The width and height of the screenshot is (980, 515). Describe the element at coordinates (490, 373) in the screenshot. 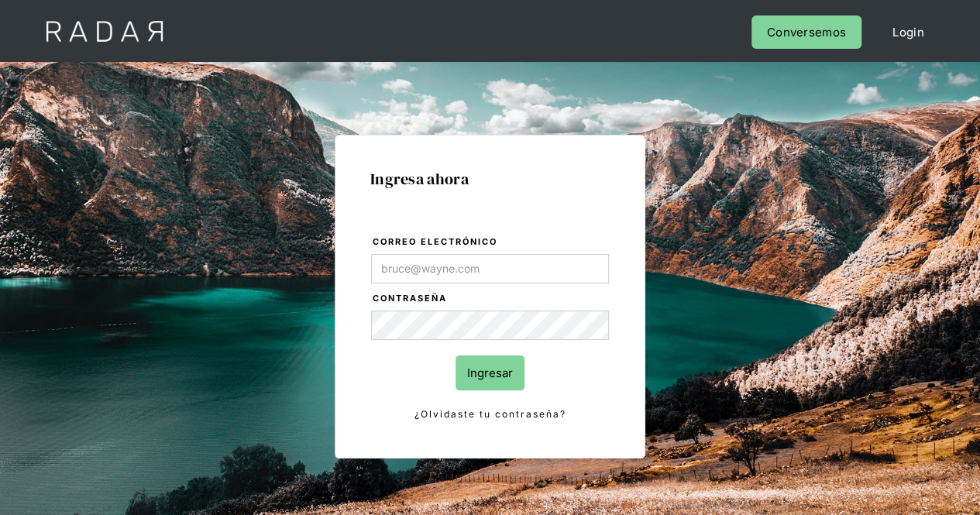

I see `input: Ingresar` at that location.